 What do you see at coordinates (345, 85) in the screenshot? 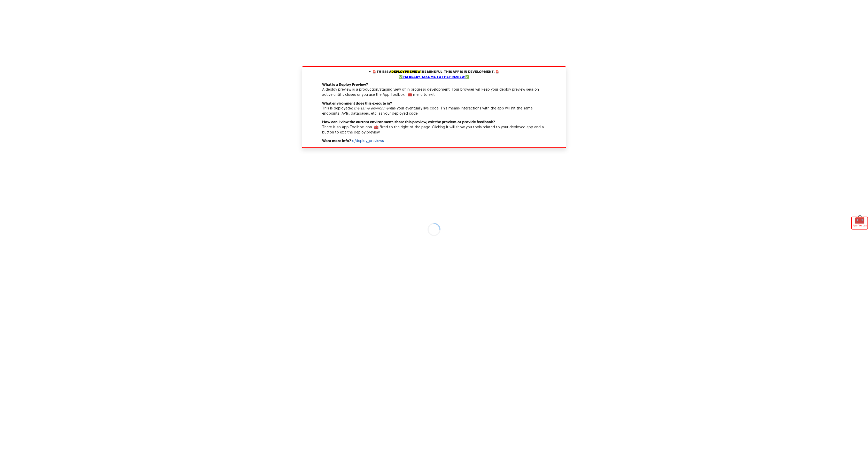
I see `b: What is a Deploy Preview?` at bounding box center [345, 85].